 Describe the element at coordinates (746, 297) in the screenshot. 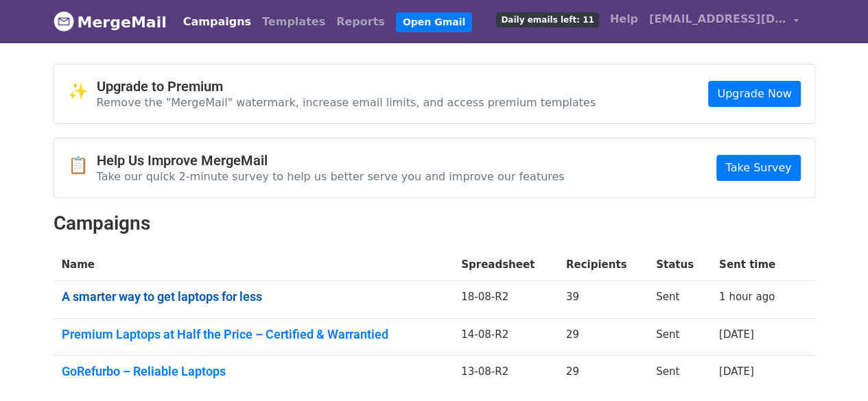

I see `a: 1 hour ago` at that location.